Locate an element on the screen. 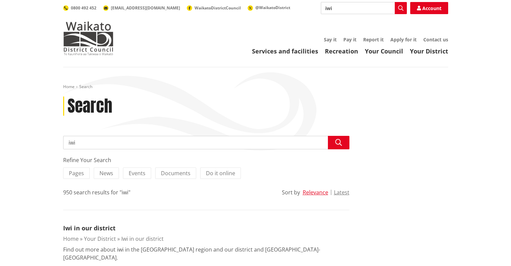  a: Contact us is located at coordinates (435, 39).